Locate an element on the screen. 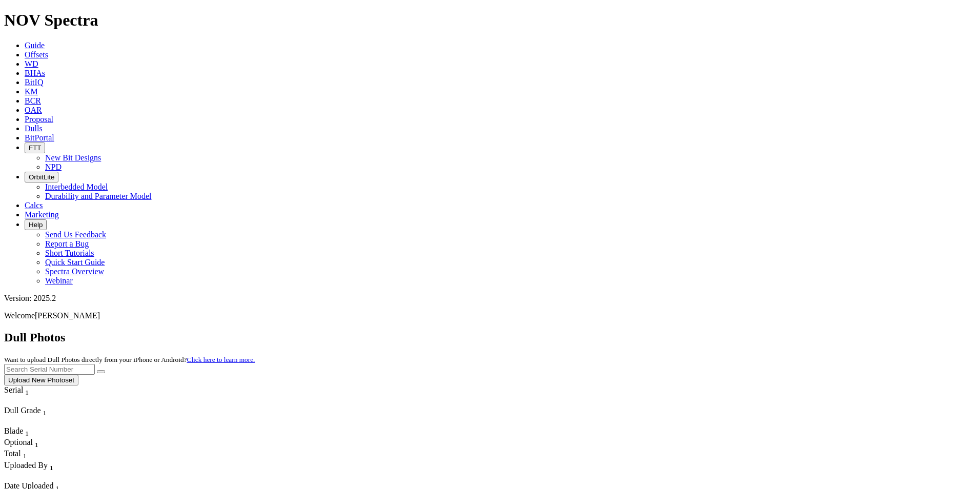 This screenshot has height=489, width=980. span: BCR is located at coordinates (33, 100).